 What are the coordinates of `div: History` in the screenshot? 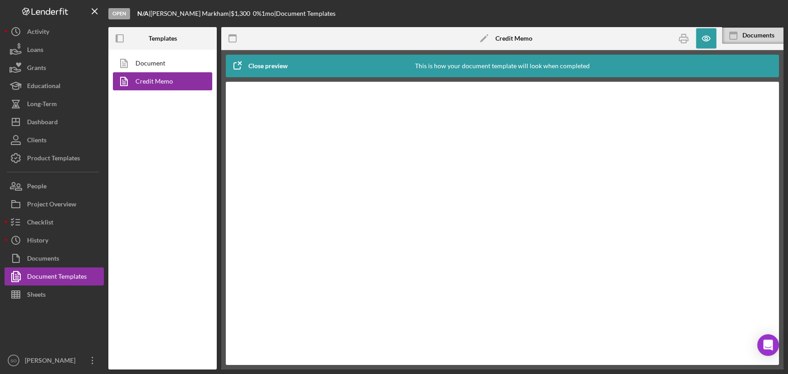 It's located at (38, 241).